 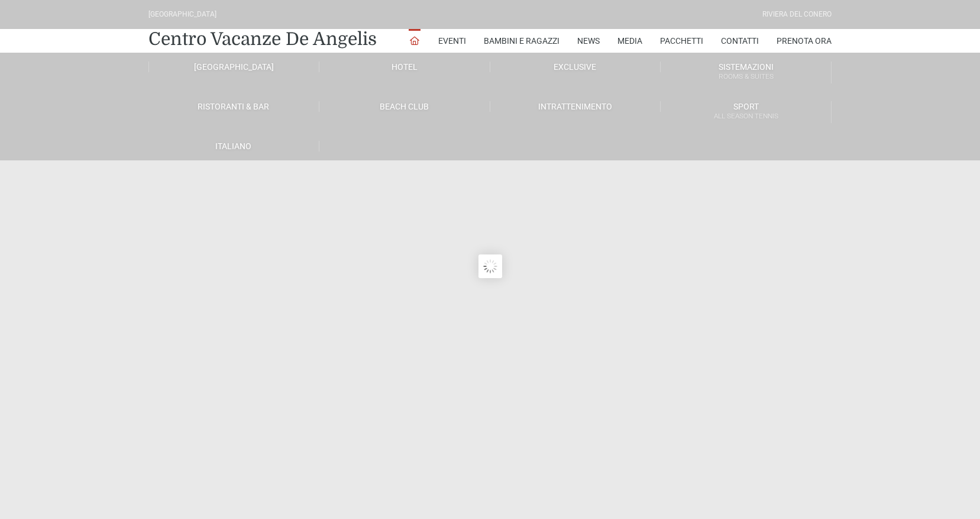 What do you see at coordinates (234, 107) in the screenshot?
I see `a: Ristoranti & Bar` at bounding box center [234, 107].